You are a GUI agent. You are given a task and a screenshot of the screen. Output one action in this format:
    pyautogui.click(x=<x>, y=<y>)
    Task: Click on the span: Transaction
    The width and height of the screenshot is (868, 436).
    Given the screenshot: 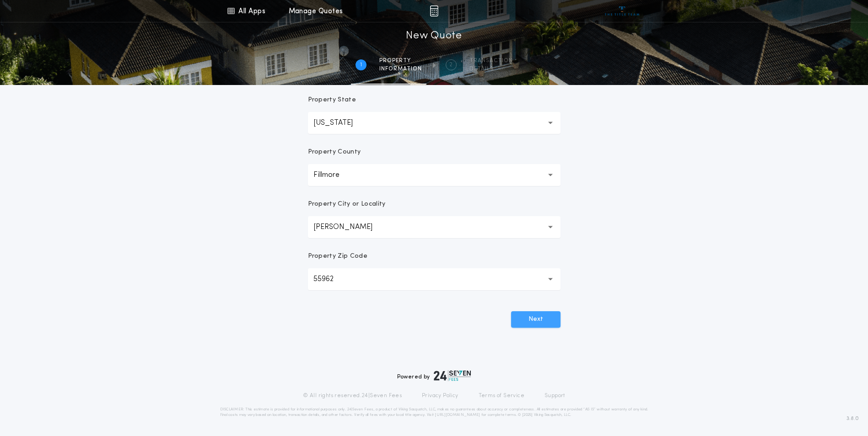 What is the action you would take?
    pyautogui.click(x=491, y=61)
    